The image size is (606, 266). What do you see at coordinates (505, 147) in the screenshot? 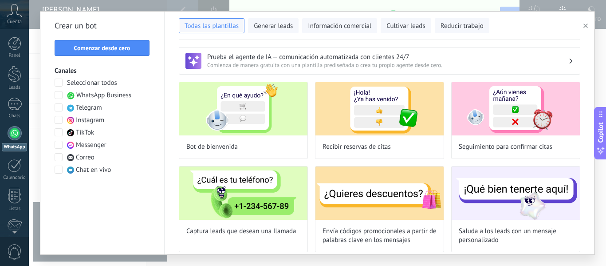
I see `span: Seguimiento para confirmar citas` at bounding box center [505, 147].